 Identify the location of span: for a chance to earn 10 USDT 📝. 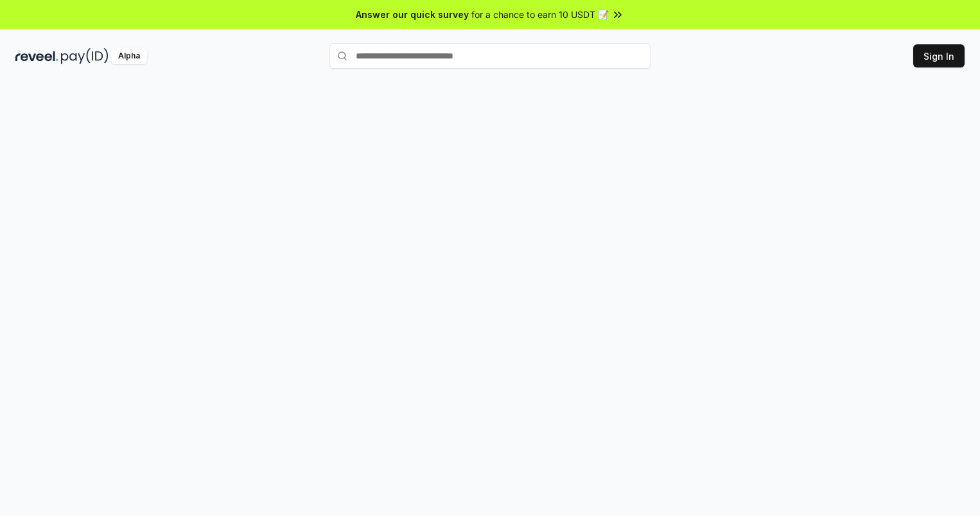
(540, 14).